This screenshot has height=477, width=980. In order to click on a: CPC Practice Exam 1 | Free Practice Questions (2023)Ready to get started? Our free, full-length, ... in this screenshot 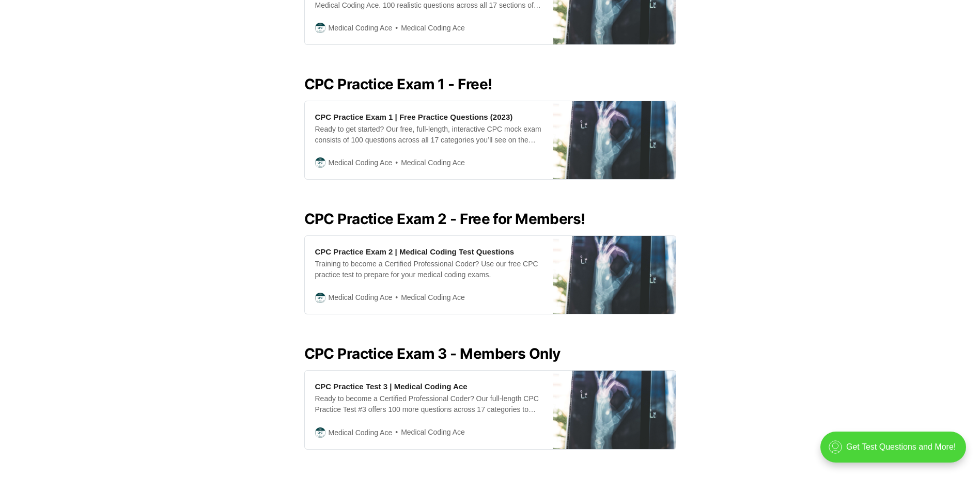, I will do `click(490, 140)`.